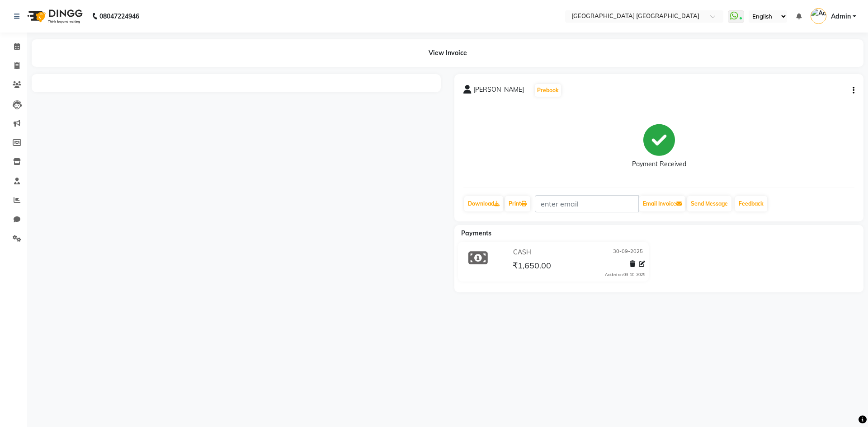  Describe the element at coordinates (628, 252) in the screenshot. I see `span: 30-09-2025` at that location.